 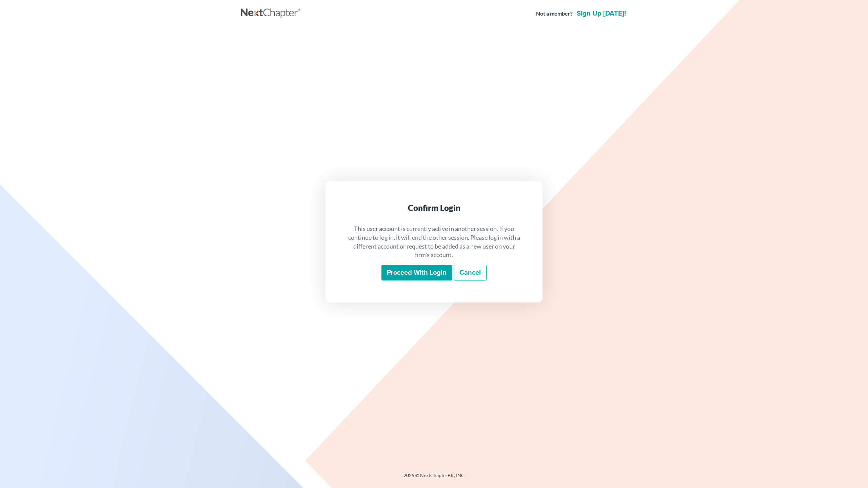 What do you see at coordinates (434, 478) in the screenshot?
I see `div: 2025 © NextChapterBK, INC` at bounding box center [434, 478].